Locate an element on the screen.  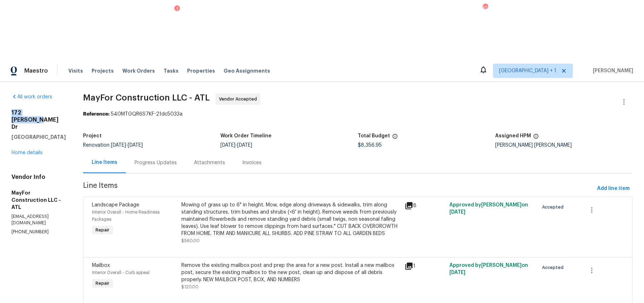
span: Geo Assignments is located at coordinates (247, 71).